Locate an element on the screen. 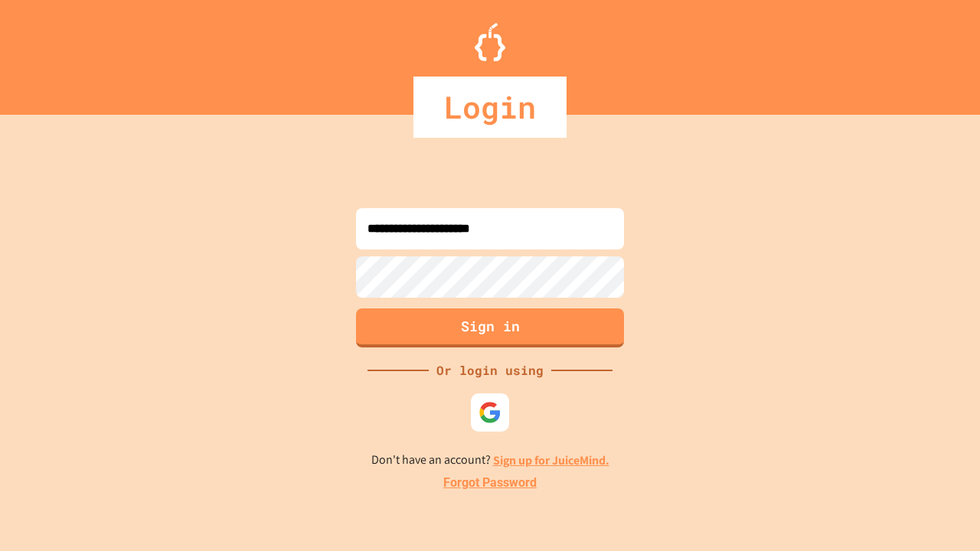 This screenshot has width=980, height=551. img: google-icon.svg is located at coordinates (490, 413).